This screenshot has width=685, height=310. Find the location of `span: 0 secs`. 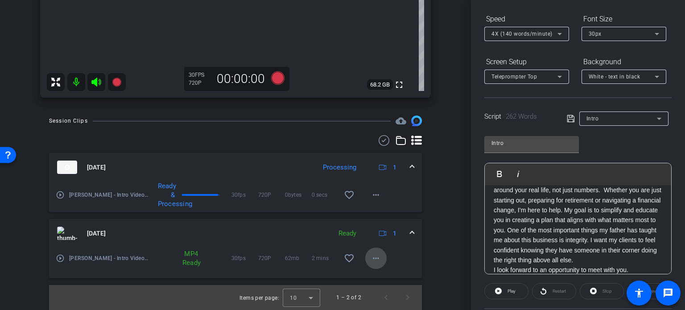

span: 0 secs is located at coordinates (325, 195).